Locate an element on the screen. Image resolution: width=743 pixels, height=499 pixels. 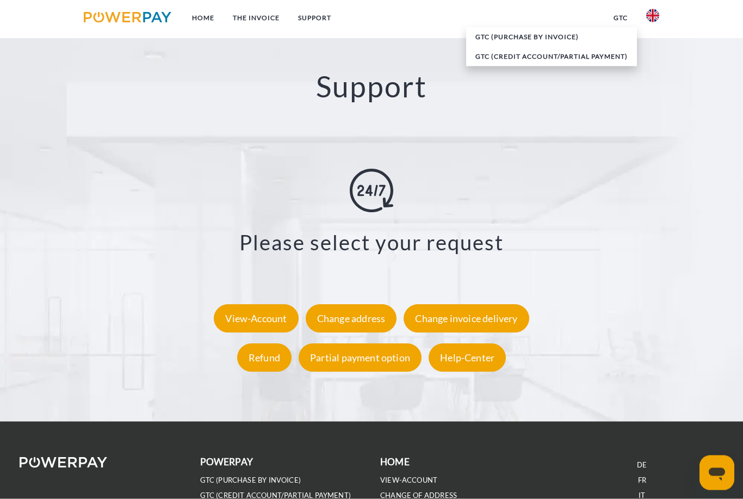
h2: Support is located at coordinates (371, 86).